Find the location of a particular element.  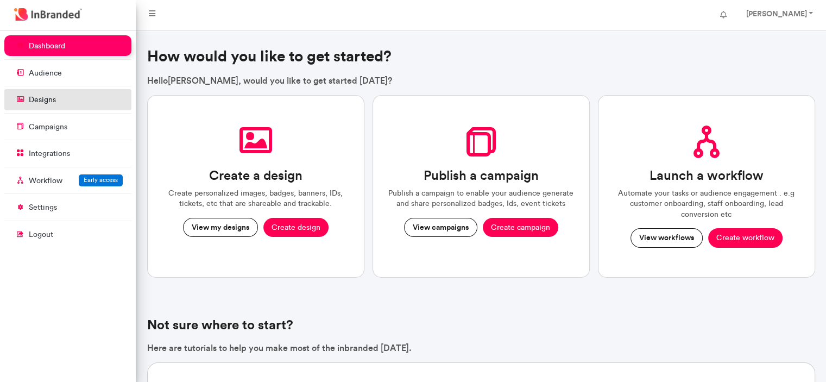

a: View workflows is located at coordinates (667, 238).